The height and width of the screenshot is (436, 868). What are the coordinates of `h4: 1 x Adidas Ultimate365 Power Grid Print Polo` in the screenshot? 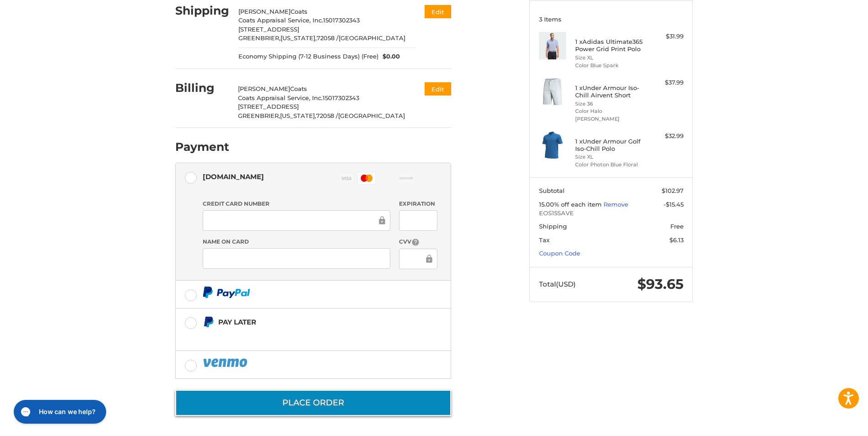 It's located at (610, 46).